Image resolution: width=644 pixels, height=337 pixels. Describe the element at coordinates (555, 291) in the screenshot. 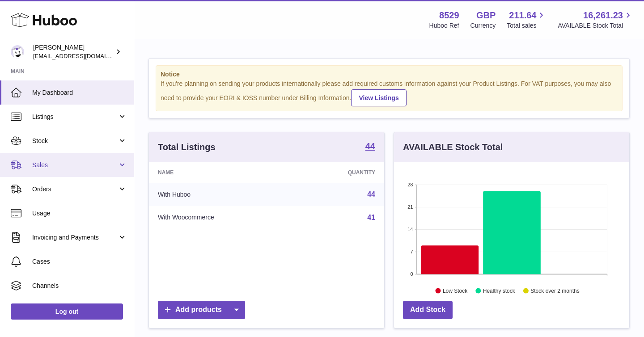

I see `text: Stock over 2 months` at that location.